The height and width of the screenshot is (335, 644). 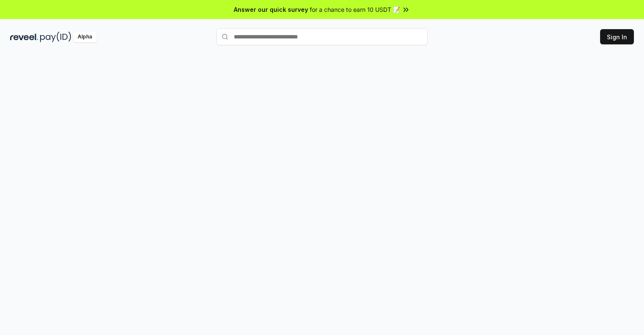 I want to click on div: Alpha, so click(x=85, y=37).